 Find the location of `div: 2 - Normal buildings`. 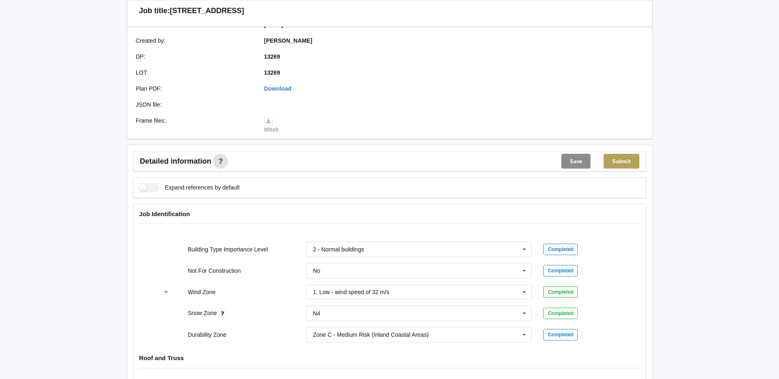

div: 2 - Normal buildings is located at coordinates (338, 250).